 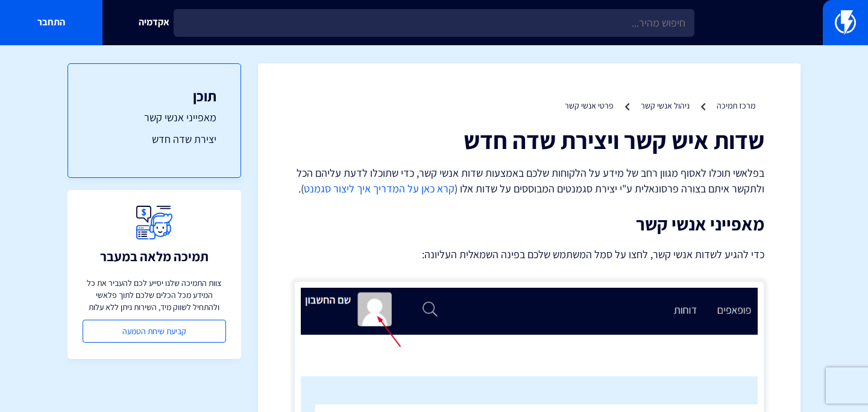 I want to click on a: יצירת שדה חדש, so click(x=154, y=139).